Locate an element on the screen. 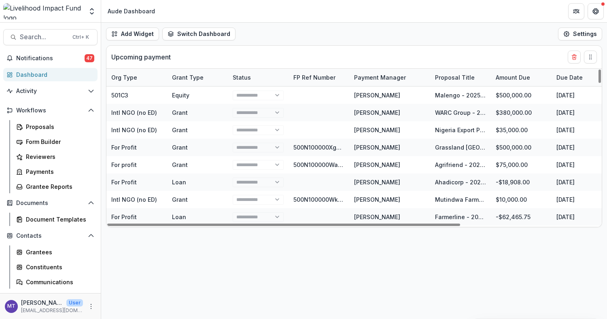 The image size is (607, 319). div: 500N100000WkeRTIAZ is located at coordinates (319, 199).